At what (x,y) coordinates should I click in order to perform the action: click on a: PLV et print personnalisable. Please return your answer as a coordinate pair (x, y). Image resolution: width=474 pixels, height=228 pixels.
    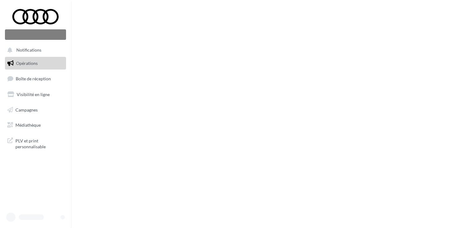
    Looking at the image, I should click on (36, 143).